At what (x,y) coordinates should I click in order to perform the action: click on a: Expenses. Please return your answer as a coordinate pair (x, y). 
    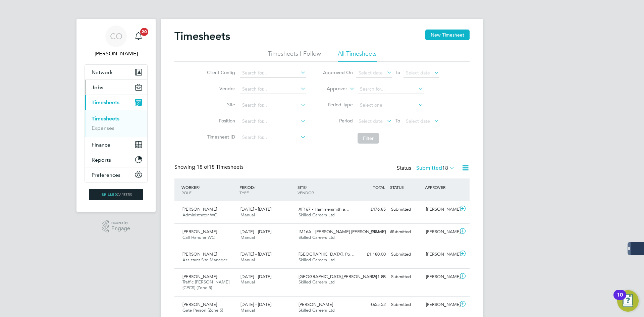
    Looking at the image, I should click on (103, 127).